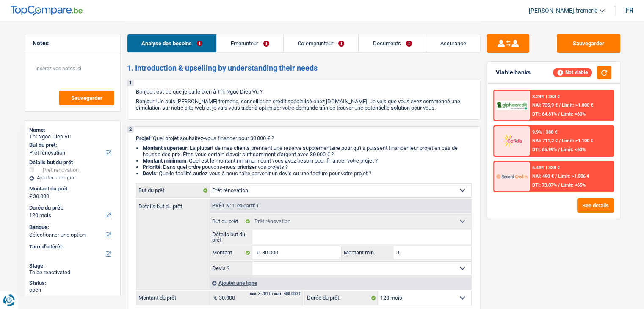  I want to click on label: But du prêt:, so click(71, 145).